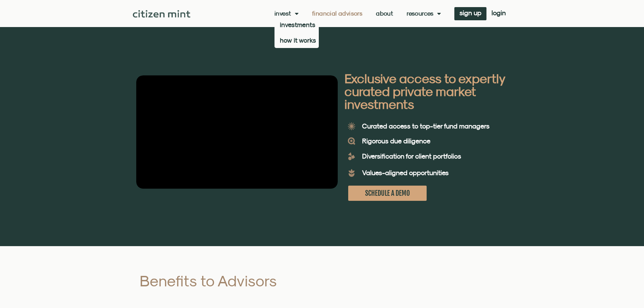  Describe the element at coordinates (296, 40) in the screenshot. I see `a: how it works` at that location.